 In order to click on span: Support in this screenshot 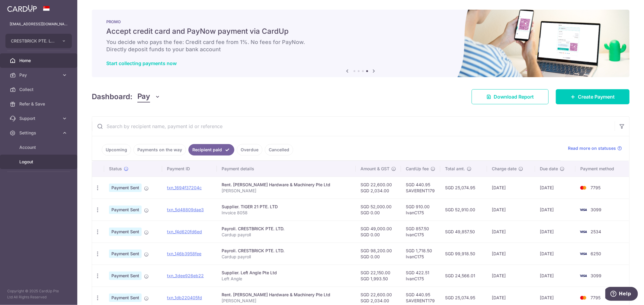, I will do `click(39, 119)`.